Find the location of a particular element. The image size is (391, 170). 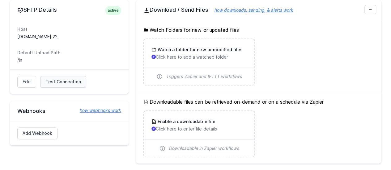

a: Watch a folder for new or modified files Click here to add a watched folder Triggers Zapier and I... is located at coordinates (199, 62).